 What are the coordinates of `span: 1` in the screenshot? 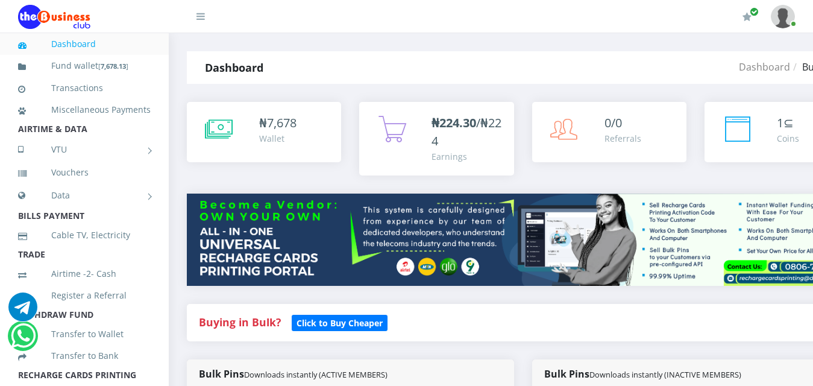 It's located at (779, 122).